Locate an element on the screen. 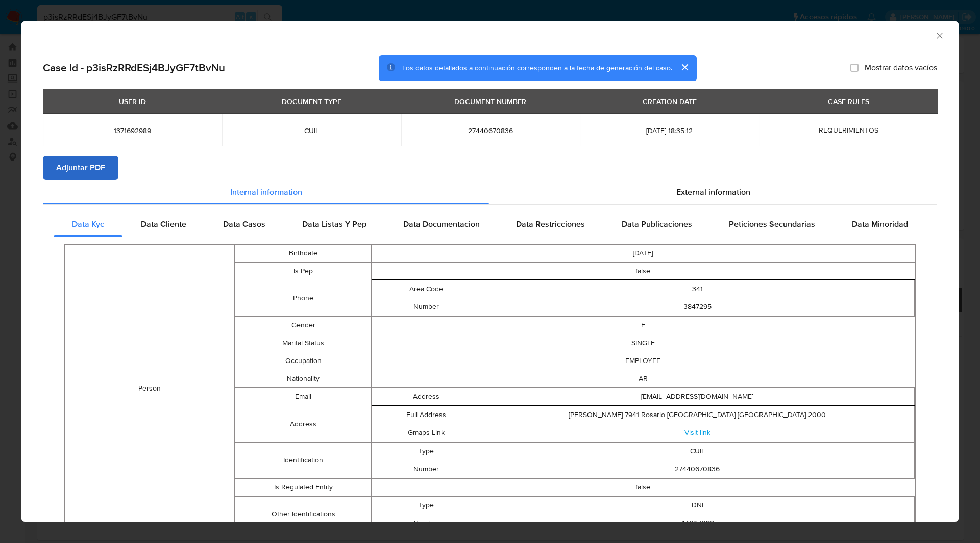 Image resolution: width=980 pixels, height=543 pixels. td: Full Address is located at coordinates (425, 415).